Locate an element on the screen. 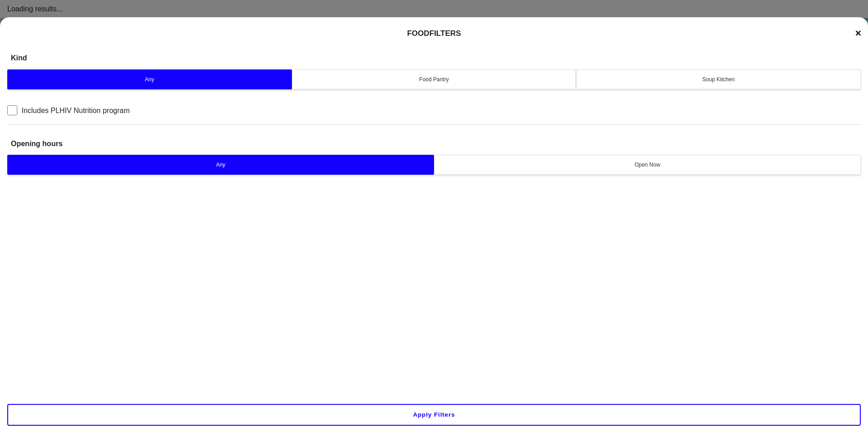 Image resolution: width=868 pixels, height=433 pixels. span: Includes PLHIV Nutrition program is located at coordinates (76, 110).